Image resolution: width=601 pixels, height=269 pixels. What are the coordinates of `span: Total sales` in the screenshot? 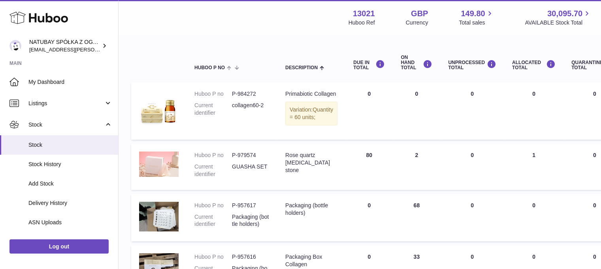 It's located at (476, 23).